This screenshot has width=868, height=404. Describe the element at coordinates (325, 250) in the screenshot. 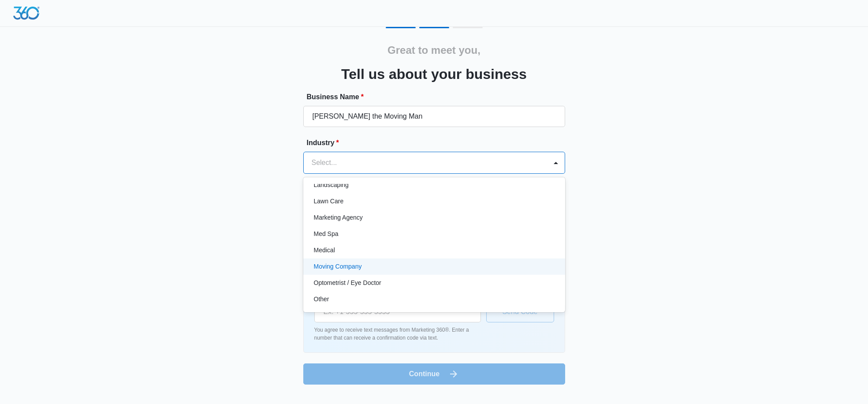

I see `p: Medical` at that location.